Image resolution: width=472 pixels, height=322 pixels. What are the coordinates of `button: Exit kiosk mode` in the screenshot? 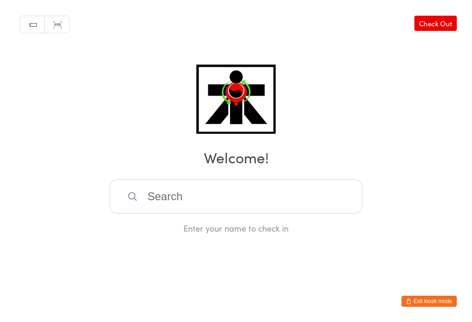 It's located at (429, 301).